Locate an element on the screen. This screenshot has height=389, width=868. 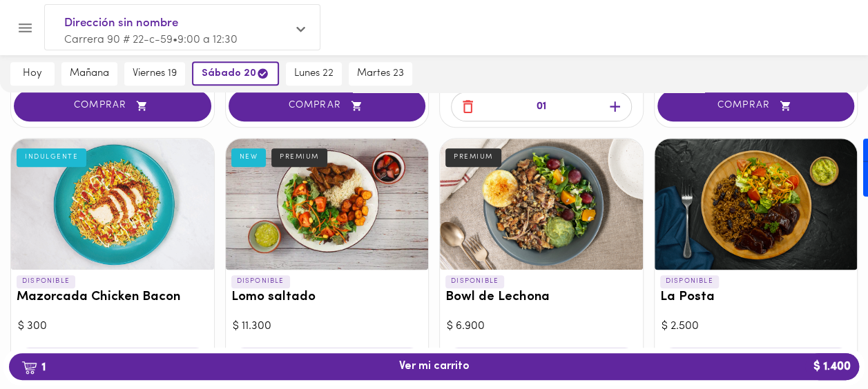
div: Bowl de Lechona is located at coordinates (541, 205).